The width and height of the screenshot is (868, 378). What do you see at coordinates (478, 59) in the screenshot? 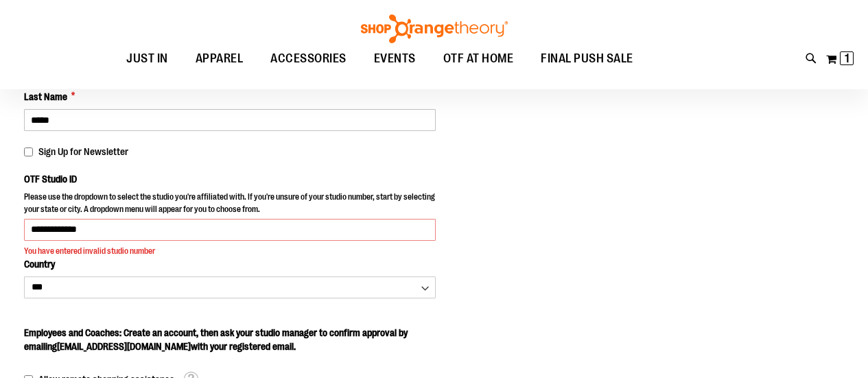
I see `a: OTF AT HOME` at bounding box center [478, 59].